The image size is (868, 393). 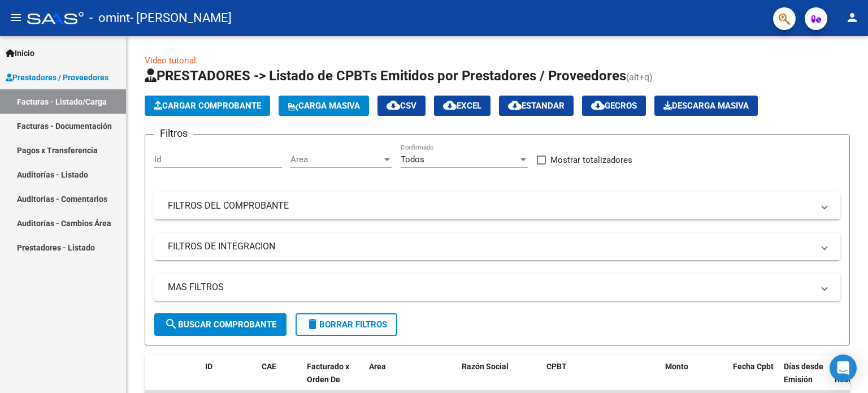 I want to click on button: Estandar, so click(x=536, y=106).